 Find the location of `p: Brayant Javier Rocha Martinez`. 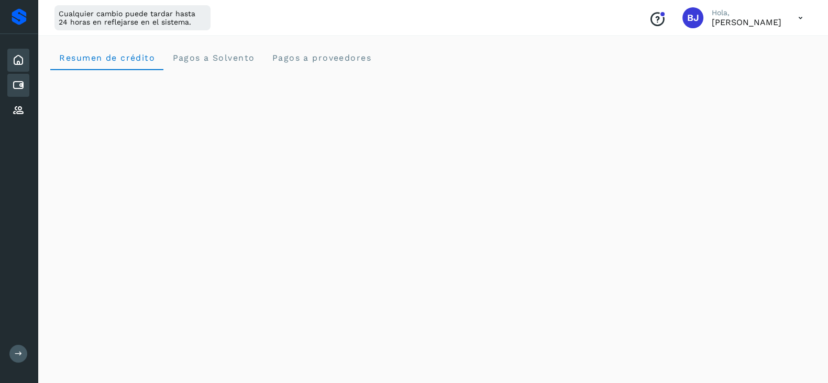

p: Brayant Javier Rocha Martinez is located at coordinates (746, 22).